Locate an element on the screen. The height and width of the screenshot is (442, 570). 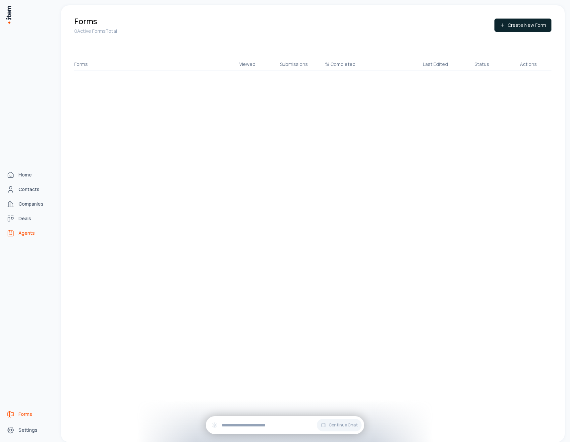
button: Create New Form is located at coordinates (523, 25).